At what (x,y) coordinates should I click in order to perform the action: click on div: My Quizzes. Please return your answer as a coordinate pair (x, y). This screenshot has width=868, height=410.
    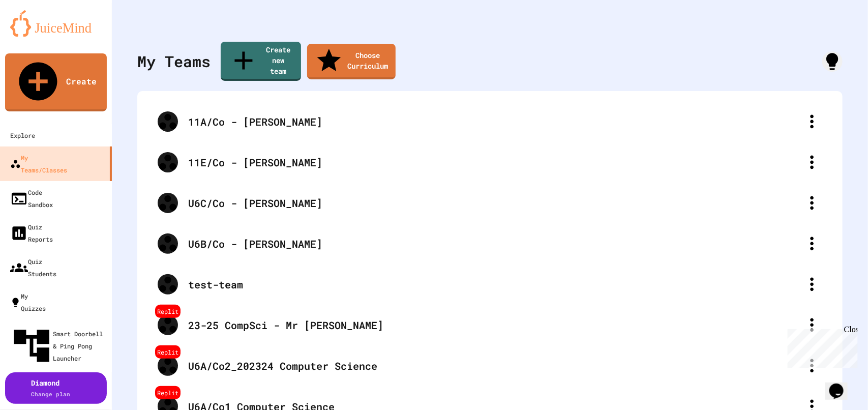
    Looking at the image, I should click on (28, 302).